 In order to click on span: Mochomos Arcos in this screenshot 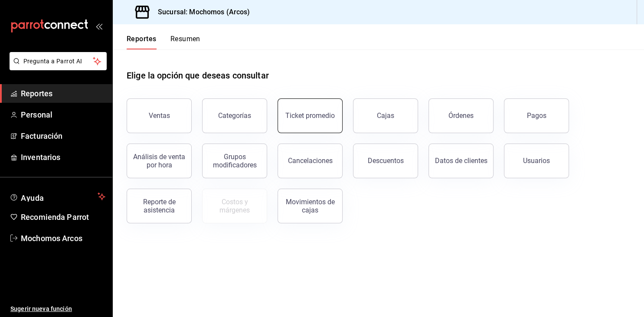, I will do `click(63, 238)`.